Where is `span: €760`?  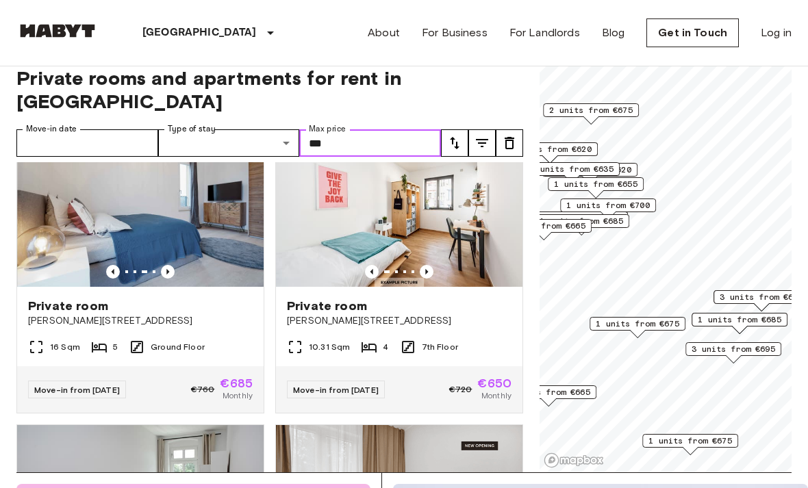
span: €760 is located at coordinates (203, 389).